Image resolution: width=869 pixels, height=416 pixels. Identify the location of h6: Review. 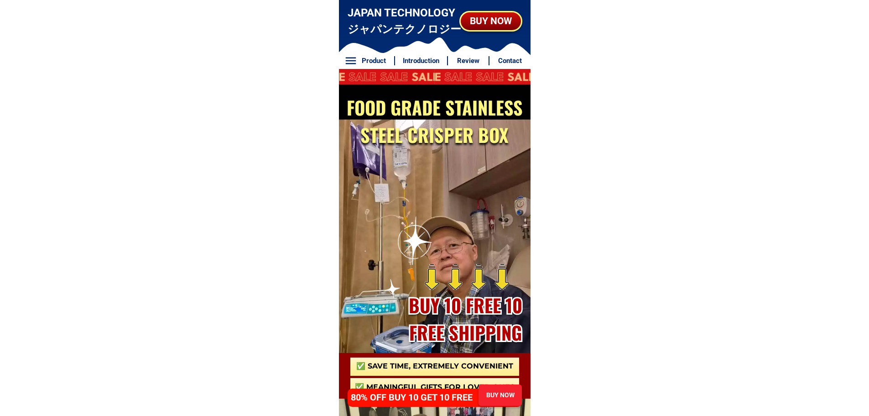
(469, 61).